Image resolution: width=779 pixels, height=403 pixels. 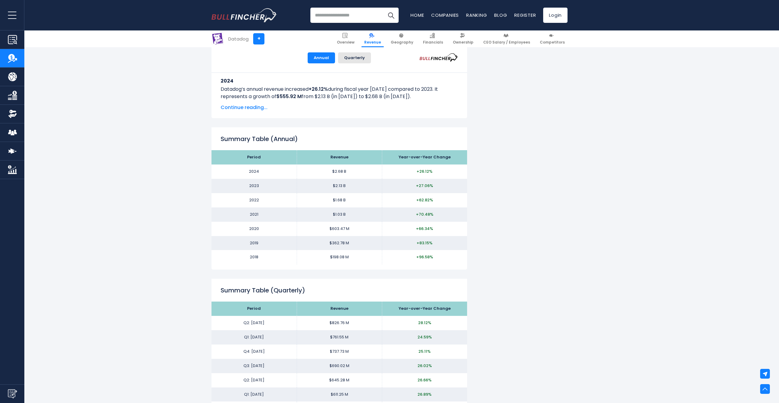 What do you see at coordinates (417, 15) in the screenshot?
I see `a: Home` at bounding box center [417, 15].